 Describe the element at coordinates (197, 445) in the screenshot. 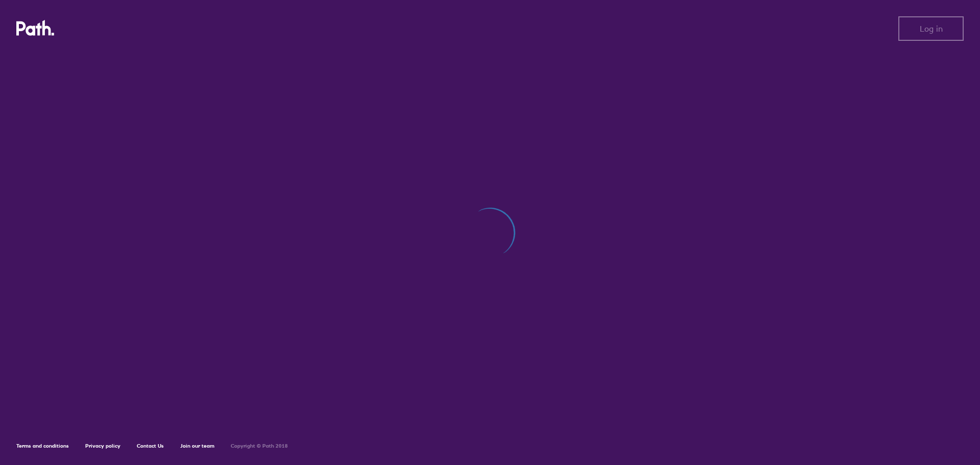

I see `a: Join our team` at that location.